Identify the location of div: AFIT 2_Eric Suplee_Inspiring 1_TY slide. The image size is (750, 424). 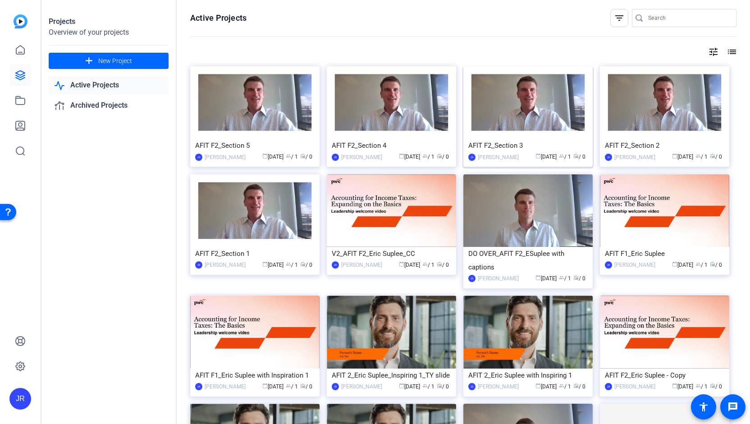
(391, 376).